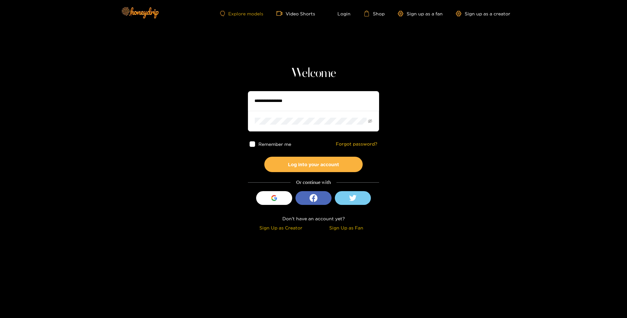 The height and width of the screenshot is (318, 627). What do you see at coordinates (314, 182) in the screenshot?
I see `div: Or continue with` at bounding box center [314, 182].